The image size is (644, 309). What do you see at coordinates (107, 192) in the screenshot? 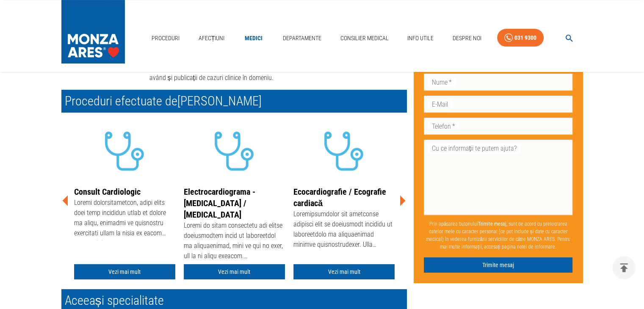
I see `a: Consult Cardiologic` at bounding box center [107, 192].